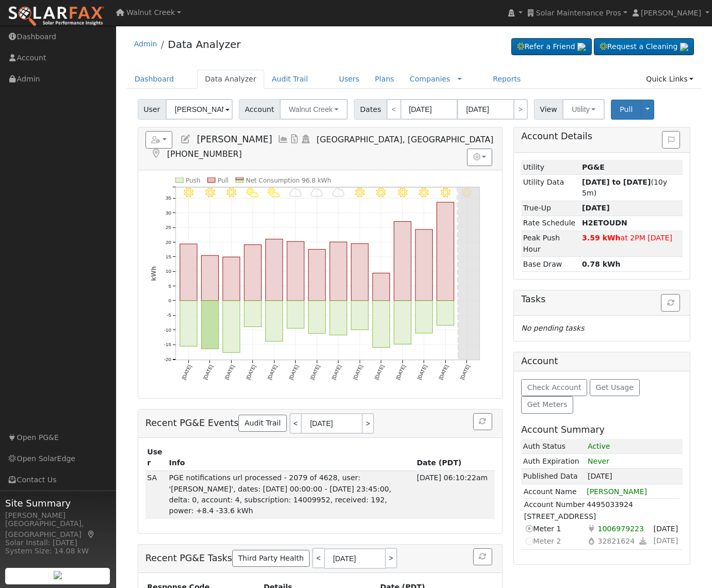  Describe the element at coordinates (553, 476) in the screenshot. I see `td: Published Data` at that location.